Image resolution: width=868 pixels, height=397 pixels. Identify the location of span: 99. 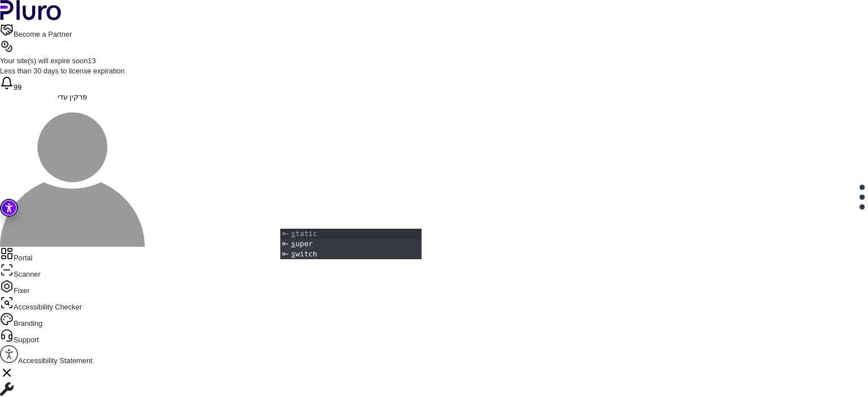
(17, 87).